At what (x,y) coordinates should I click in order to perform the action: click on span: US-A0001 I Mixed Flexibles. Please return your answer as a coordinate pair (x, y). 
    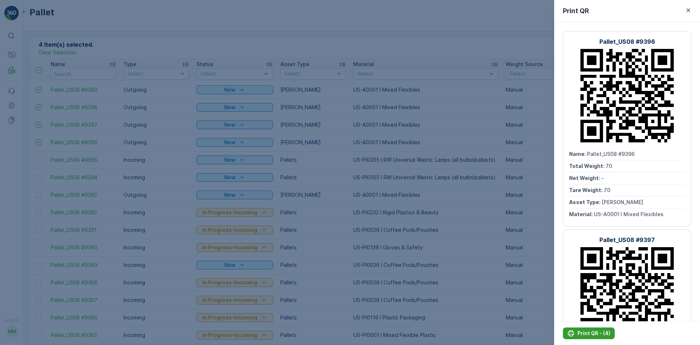
    Looking at the image, I should click on (629, 214).